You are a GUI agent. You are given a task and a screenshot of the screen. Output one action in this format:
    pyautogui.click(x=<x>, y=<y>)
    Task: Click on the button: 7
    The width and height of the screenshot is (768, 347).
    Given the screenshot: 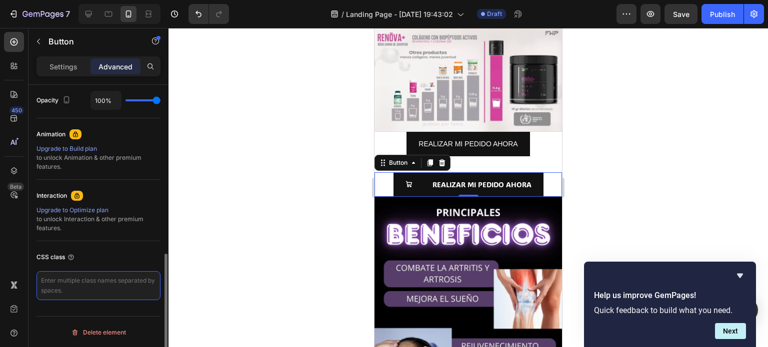 What is the action you would take?
    pyautogui.click(x=39, y=14)
    